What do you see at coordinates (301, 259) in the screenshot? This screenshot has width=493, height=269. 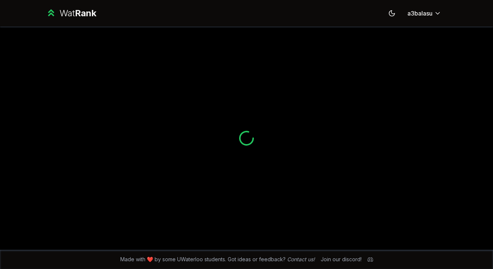 I see `a: Contact us!` at bounding box center [301, 259].